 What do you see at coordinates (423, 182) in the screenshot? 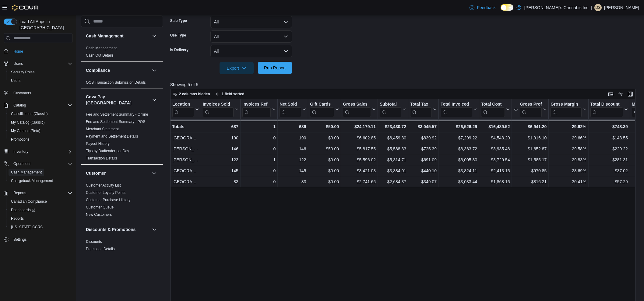
I see `div: $349.07` at bounding box center [423, 182].